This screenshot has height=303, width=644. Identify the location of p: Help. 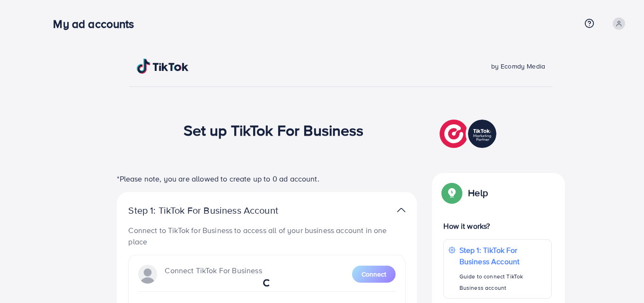
(478, 193).